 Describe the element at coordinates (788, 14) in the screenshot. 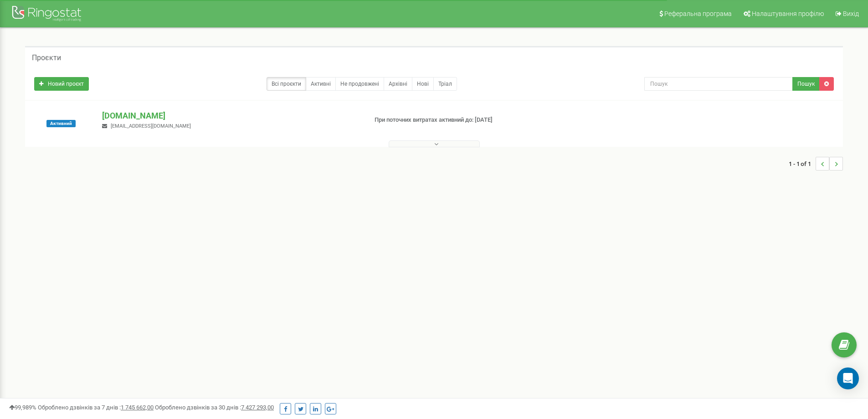

I see `span: Налаштування профілю` at that location.